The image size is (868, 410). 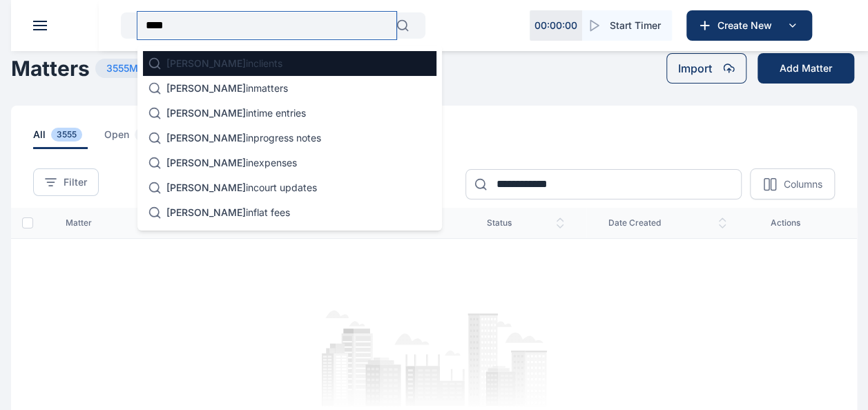 What do you see at coordinates (105, 223) in the screenshot?
I see `span: matter` at bounding box center [105, 223].